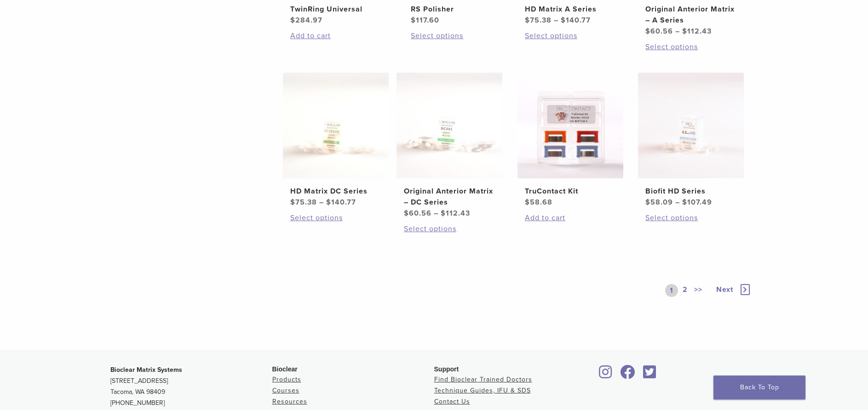  What do you see at coordinates (571, 126) in the screenshot?
I see `img: TruContact Kit` at bounding box center [571, 126].